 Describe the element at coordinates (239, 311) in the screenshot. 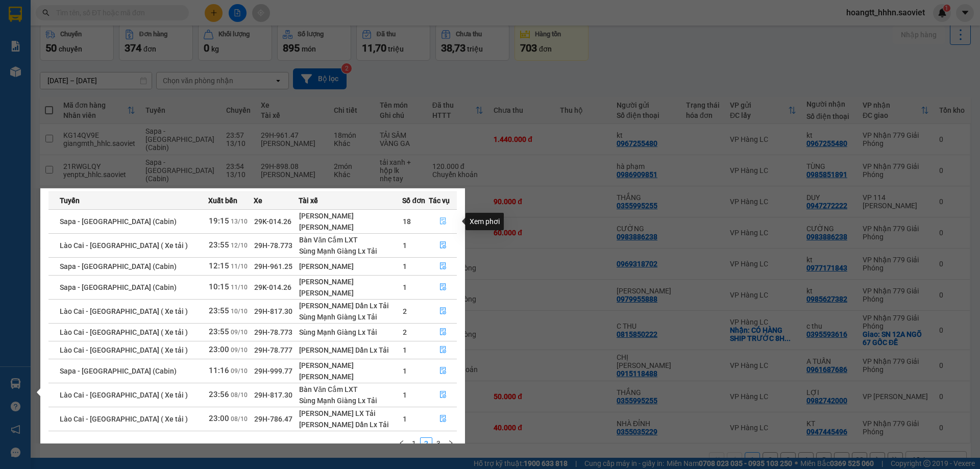

I see `span: 10/10` at that location.